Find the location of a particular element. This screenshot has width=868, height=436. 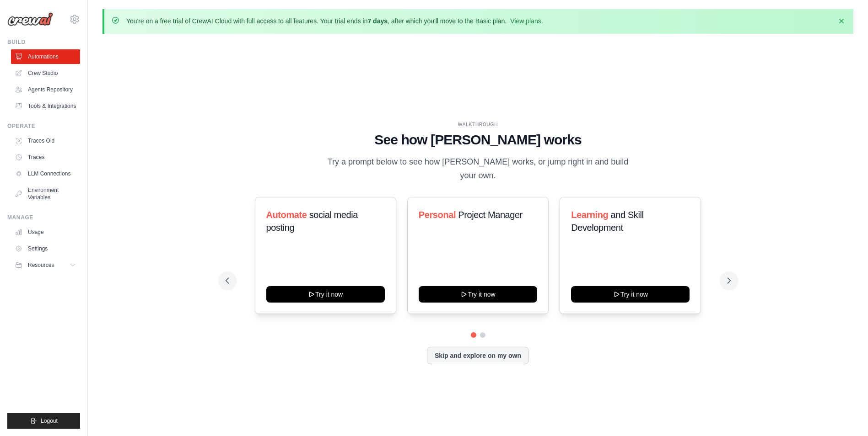

div: Manage is located at coordinates (43, 217).